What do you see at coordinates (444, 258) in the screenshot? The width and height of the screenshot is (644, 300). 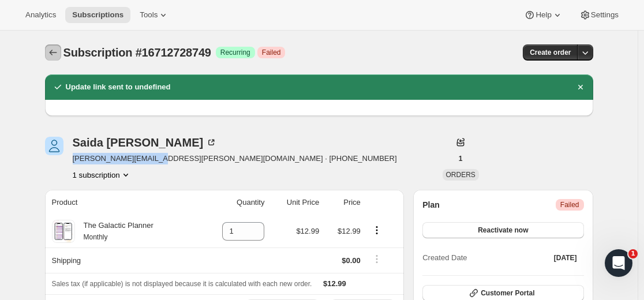 I see `span: Created Date` at bounding box center [444, 258].